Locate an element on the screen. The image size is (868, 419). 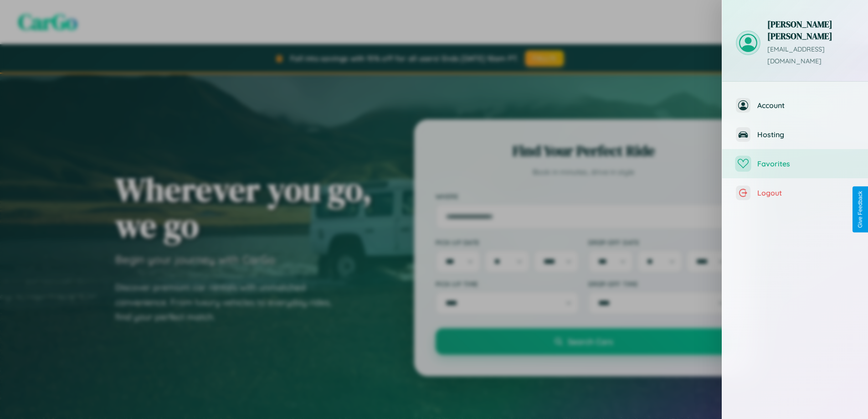
span: Logout is located at coordinates (806, 192).